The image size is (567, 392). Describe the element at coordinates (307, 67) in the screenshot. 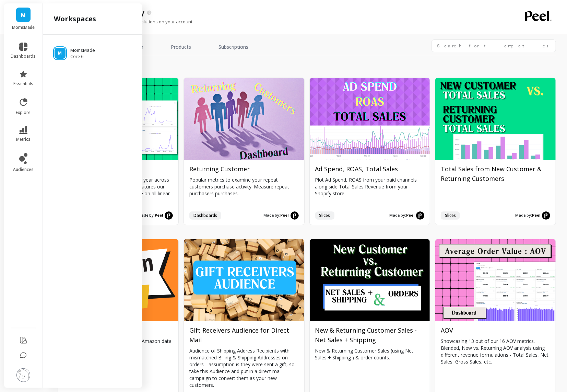

I see `h2: growth` at that location.